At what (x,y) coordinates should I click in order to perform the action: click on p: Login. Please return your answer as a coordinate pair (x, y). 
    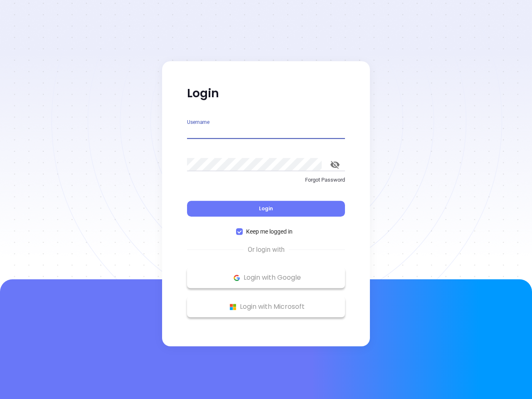
    Looking at the image, I should click on (266, 94).